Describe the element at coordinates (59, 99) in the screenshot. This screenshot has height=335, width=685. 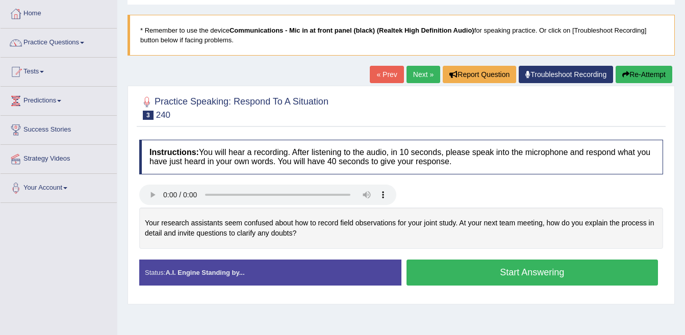
I see `a: Predictions` at that location.